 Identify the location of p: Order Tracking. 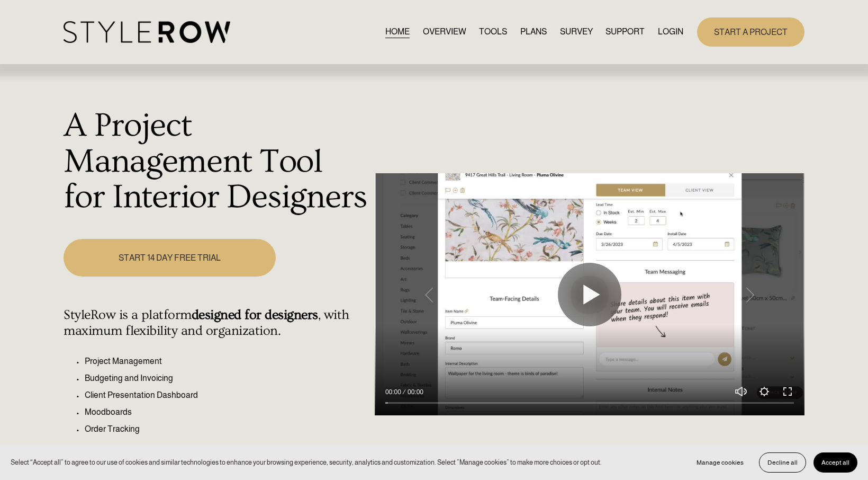
(226, 429).